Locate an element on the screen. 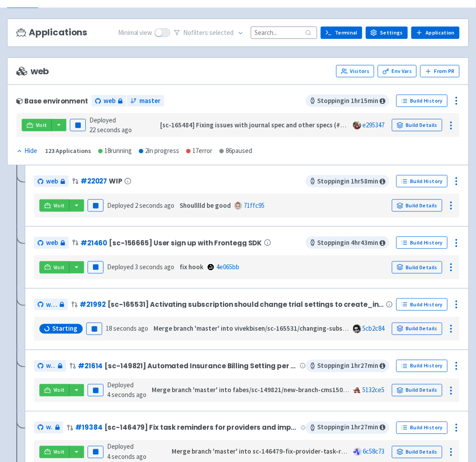 The image size is (476, 462). div: Base environment is located at coordinates (52, 101).